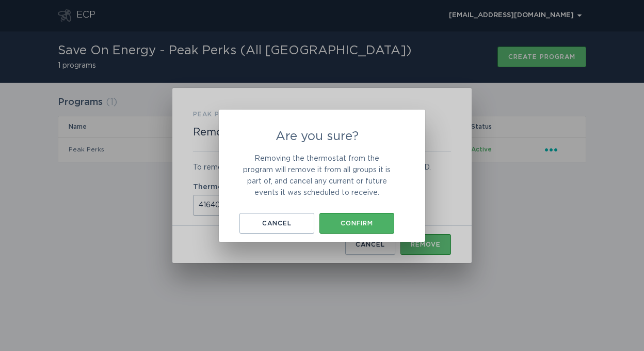 Image resolution: width=644 pixels, height=351 pixels. What do you see at coordinates (357, 223) in the screenshot?
I see `div: Confirm` at bounding box center [357, 223].